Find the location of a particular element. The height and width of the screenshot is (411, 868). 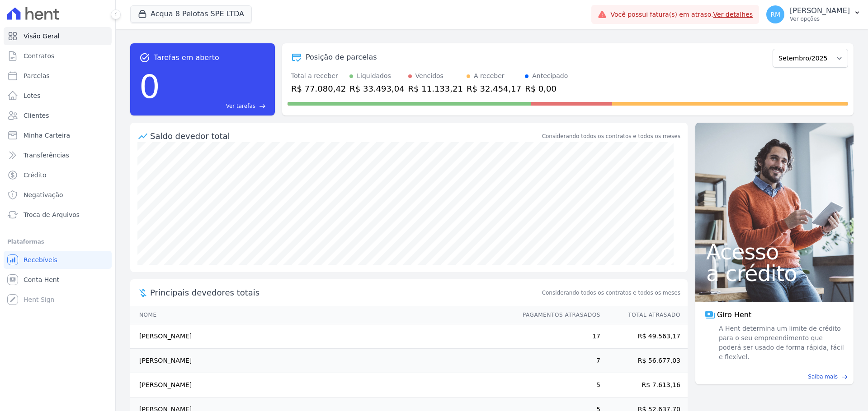

div: Posição de parcelas is located at coordinates (342, 58).